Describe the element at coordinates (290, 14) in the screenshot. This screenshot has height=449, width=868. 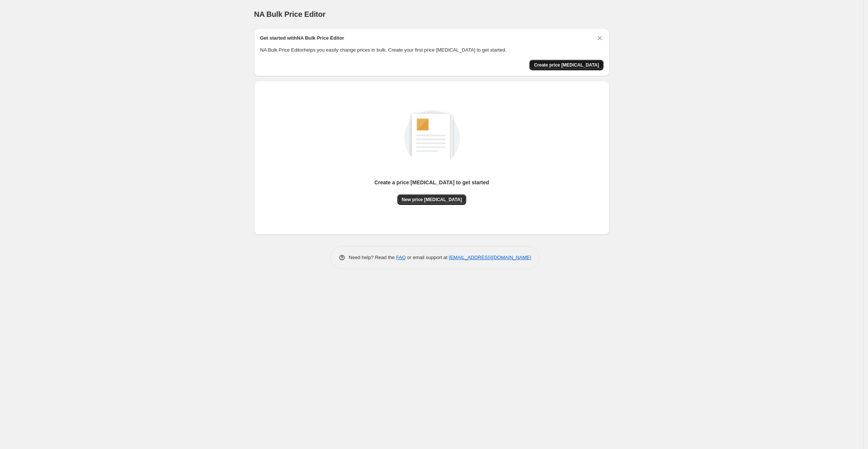
I see `span: NA Bulk Price Editor` at that location.